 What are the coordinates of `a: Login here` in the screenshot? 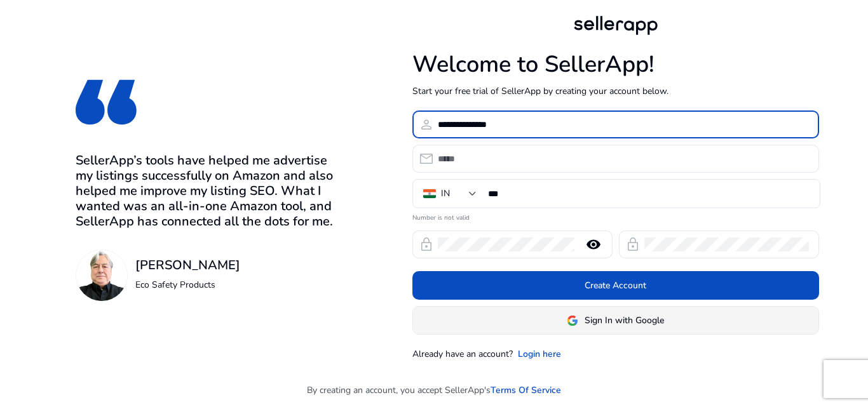 It's located at (539, 354).